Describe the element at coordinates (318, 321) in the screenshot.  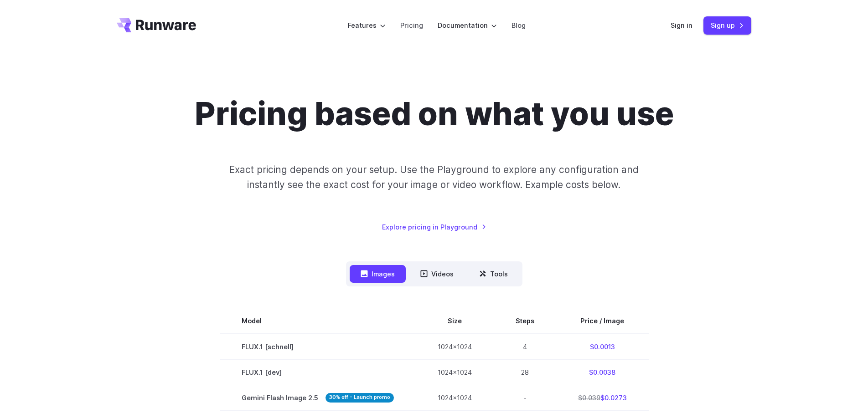
I see `th: Model` at that location.